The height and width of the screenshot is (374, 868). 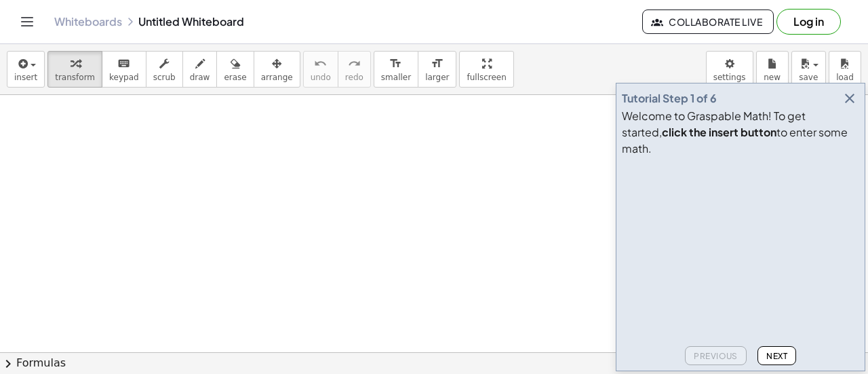 I want to click on i: keyboard, so click(x=124, y=64).